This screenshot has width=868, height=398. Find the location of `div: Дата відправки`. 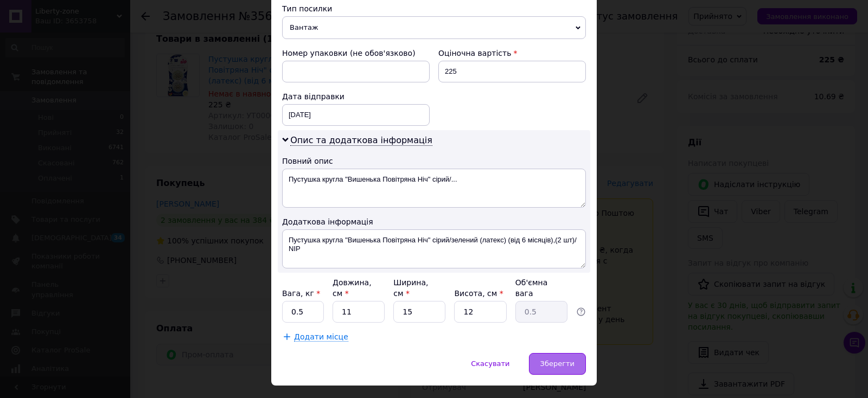

div: Дата відправки is located at coordinates (355, 96).